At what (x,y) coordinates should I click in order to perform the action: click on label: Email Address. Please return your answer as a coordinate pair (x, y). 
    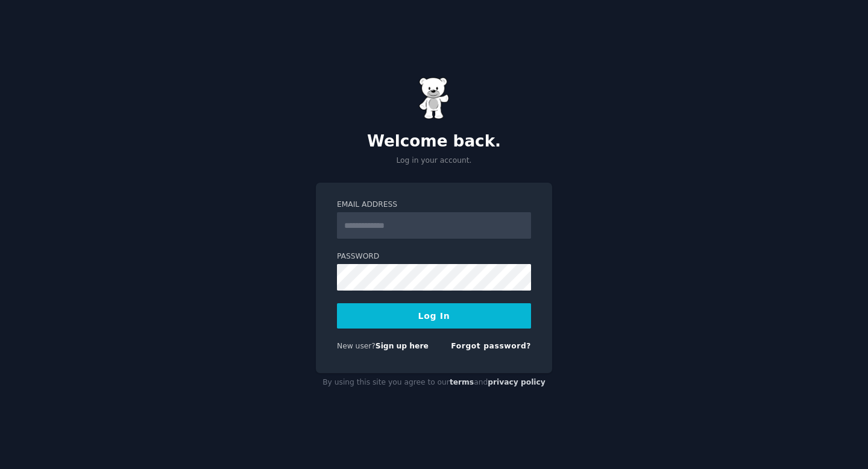
    Looking at the image, I should click on (434, 205).